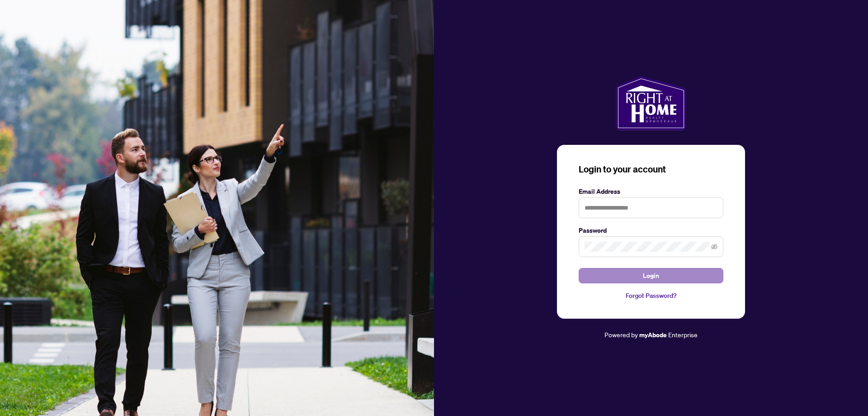  What do you see at coordinates (651, 275) in the screenshot?
I see `button: Login` at bounding box center [651, 275].